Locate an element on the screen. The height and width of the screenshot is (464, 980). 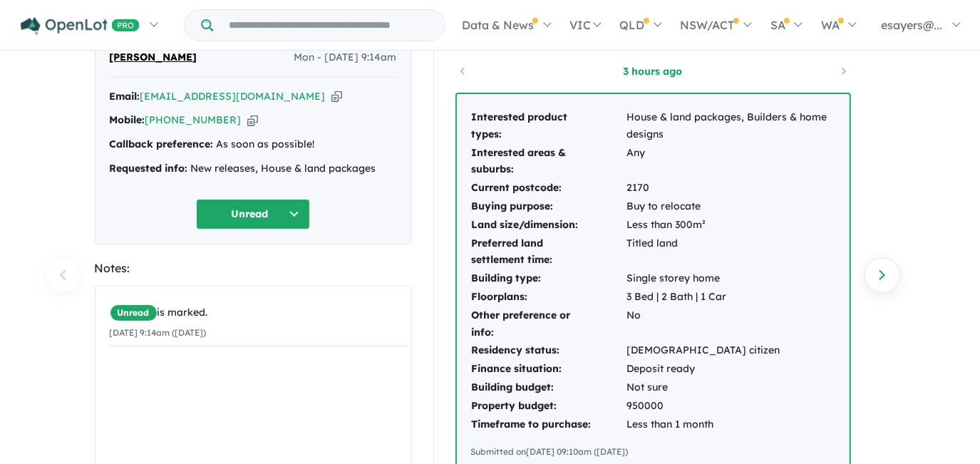
td: Less than 300m² is located at coordinates (731, 225).